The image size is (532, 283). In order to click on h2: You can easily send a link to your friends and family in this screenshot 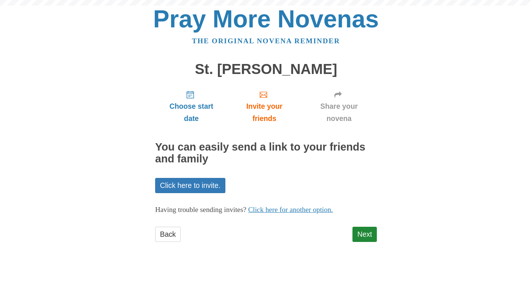, I will do `click(266, 153)`.